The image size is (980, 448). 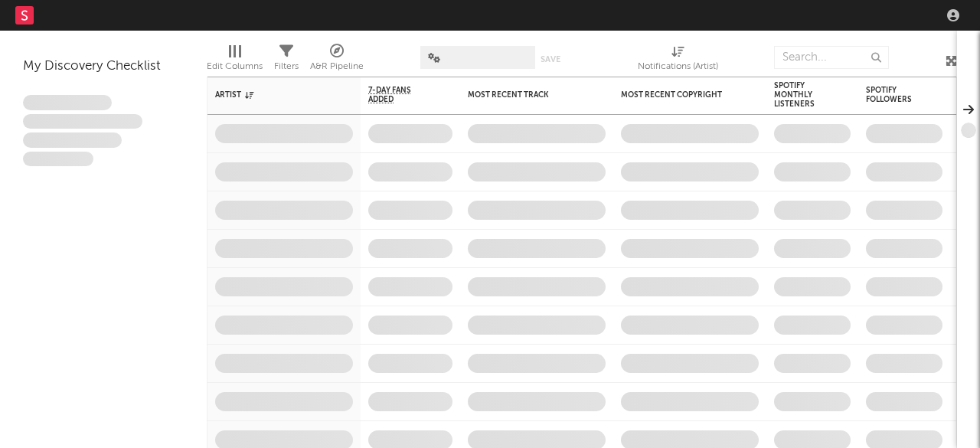 I want to click on div: My Discovery Checklist, so click(x=103, y=67).